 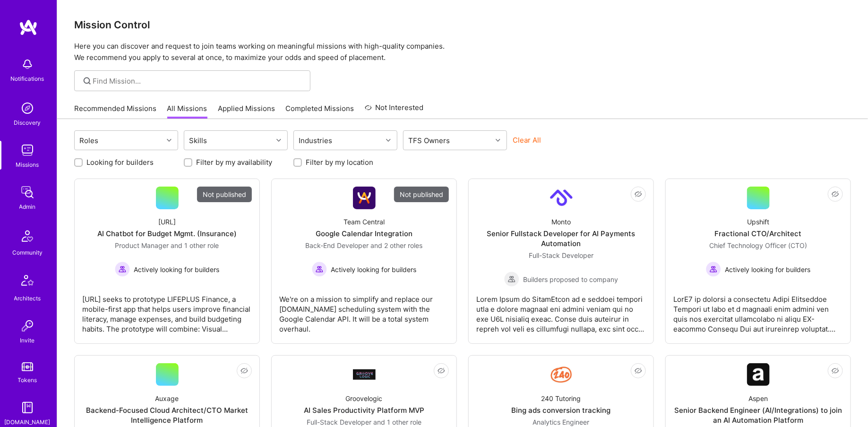 What do you see at coordinates (758, 398) in the screenshot?
I see `div: Aspen` at bounding box center [758, 398].